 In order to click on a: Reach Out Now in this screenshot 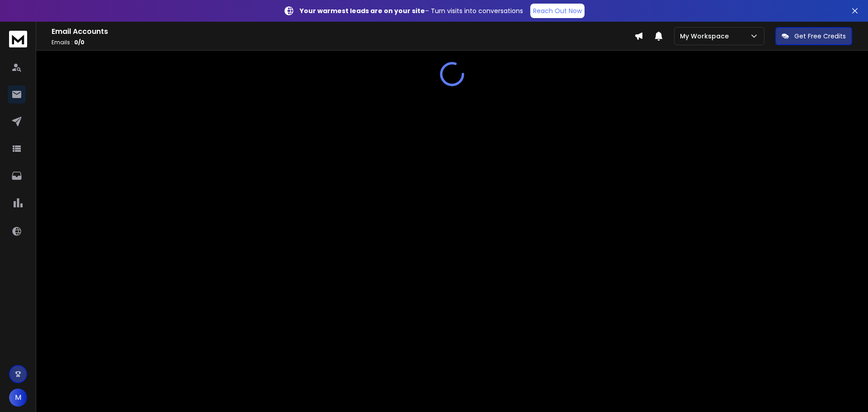, I will do `click(558, 11)`.